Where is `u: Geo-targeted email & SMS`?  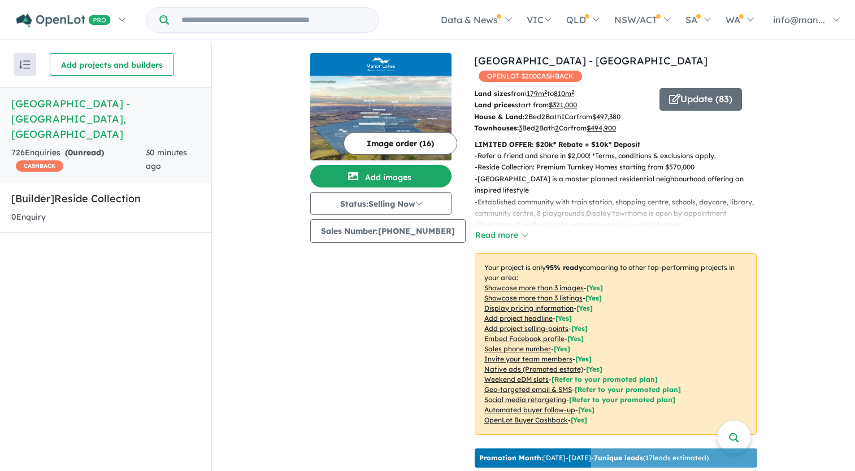 u: Geo-targeted email & SMS is located at coordinates (528, 389).